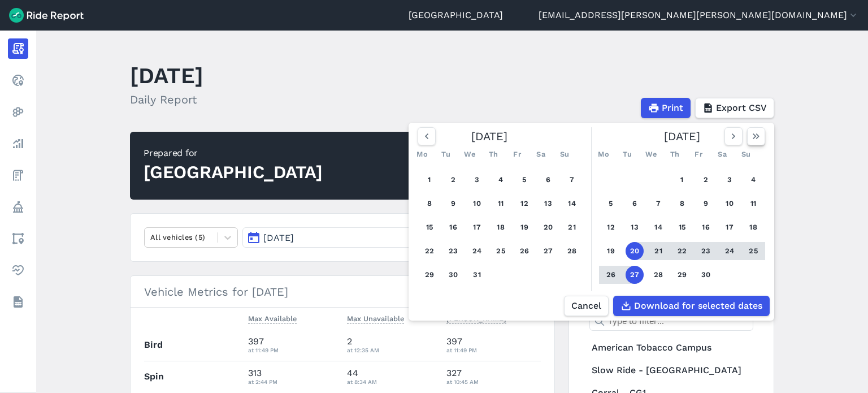  Describe the element at coordinates (18, 206) in the screenshot. I see `a: Policy` at that location.